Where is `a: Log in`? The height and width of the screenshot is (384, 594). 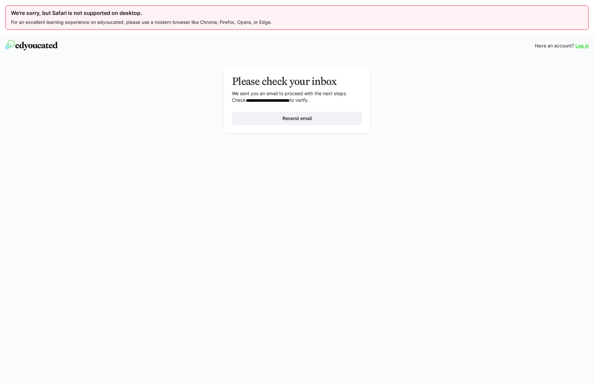 a: Log in is located at coordinates (582, 46).